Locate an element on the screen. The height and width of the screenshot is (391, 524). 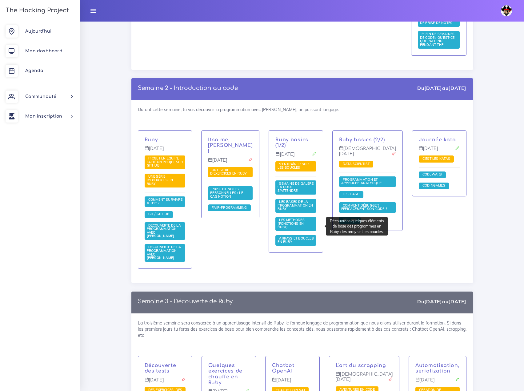
a: Git / Github is located at coordinates (159, 214).